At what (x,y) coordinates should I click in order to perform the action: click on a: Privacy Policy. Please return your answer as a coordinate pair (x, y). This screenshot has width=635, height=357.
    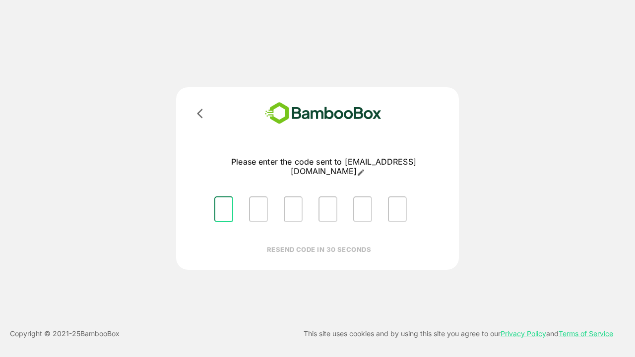
    Looking at the image, I should click on (523, 333).